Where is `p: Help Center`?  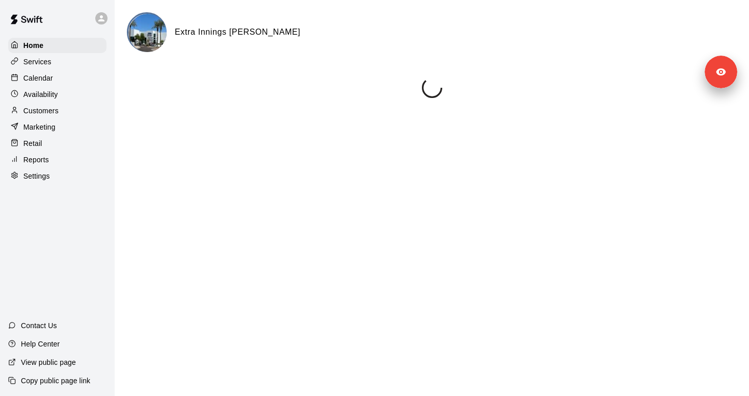
p: Help Center is located at coordinates (40, 344).